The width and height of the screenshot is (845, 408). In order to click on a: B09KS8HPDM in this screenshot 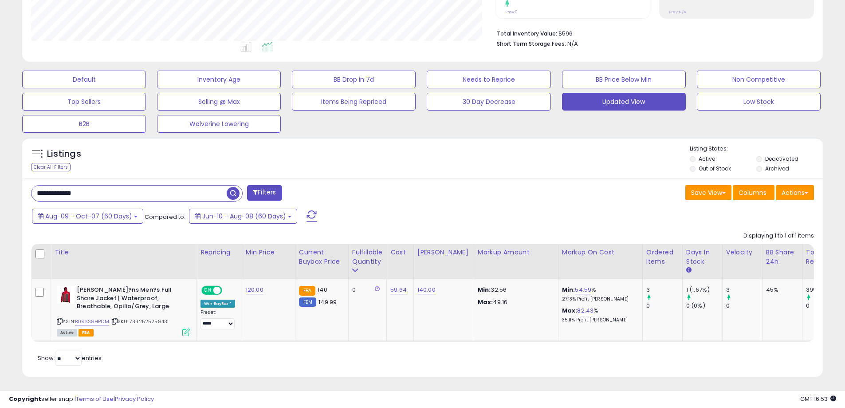, I will do `click(92, 321)`.